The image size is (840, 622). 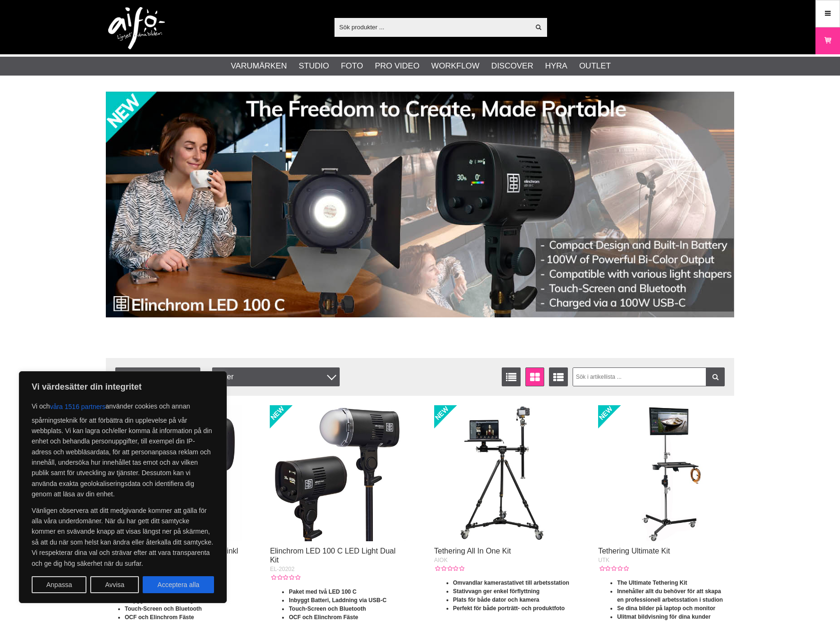 I want to click on a: Discover, so click(x=512, y=66).